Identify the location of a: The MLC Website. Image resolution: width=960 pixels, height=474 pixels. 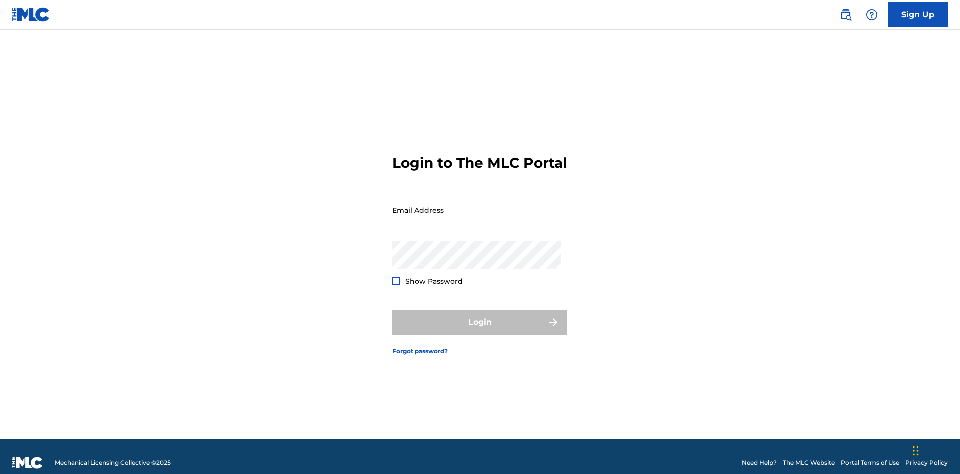
(809, 463).